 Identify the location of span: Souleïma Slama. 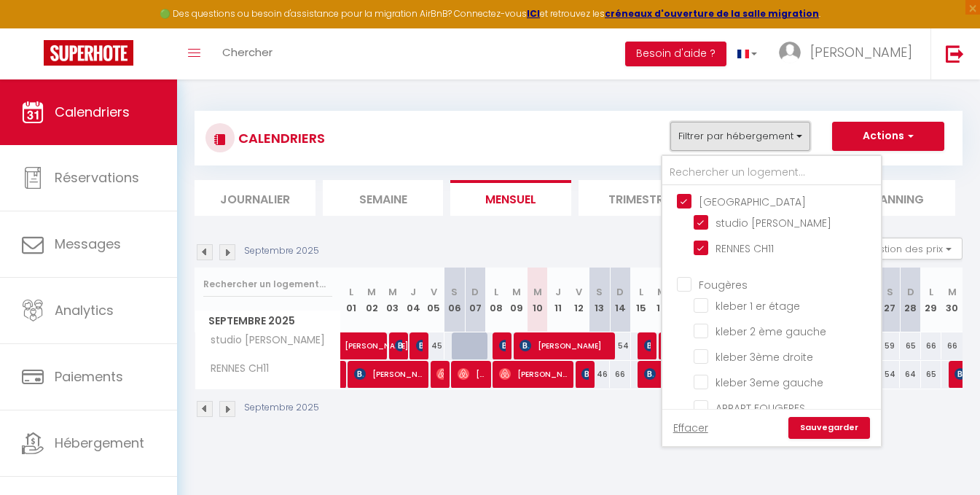
(502, 346).